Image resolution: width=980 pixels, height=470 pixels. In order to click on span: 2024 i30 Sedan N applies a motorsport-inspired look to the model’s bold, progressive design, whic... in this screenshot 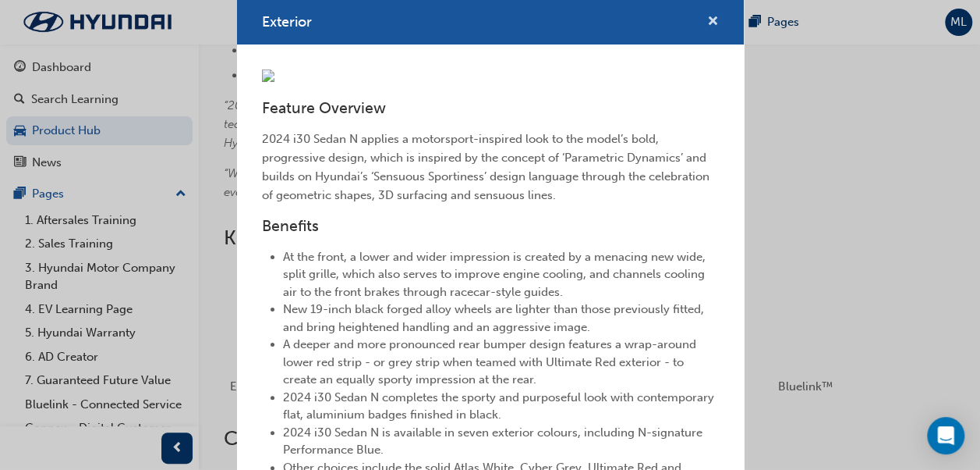, I will do `click(488, 167)`.